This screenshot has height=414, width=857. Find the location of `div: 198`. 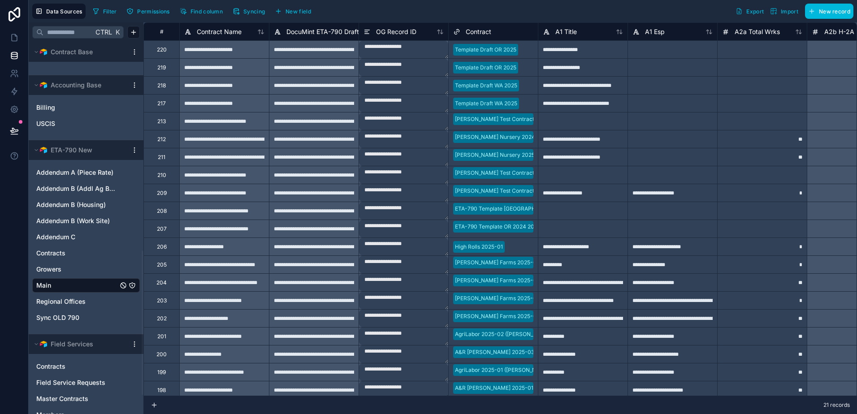

div: 198 is located at coordinates (161, 390).